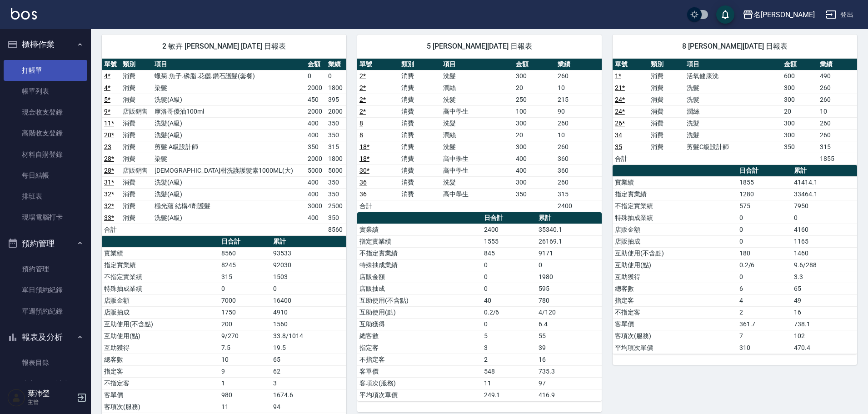 This screenshot has height=414, width=868. Describe the element at coordinates (308, 359) in the screenshot. I see `td: 65` at that location.